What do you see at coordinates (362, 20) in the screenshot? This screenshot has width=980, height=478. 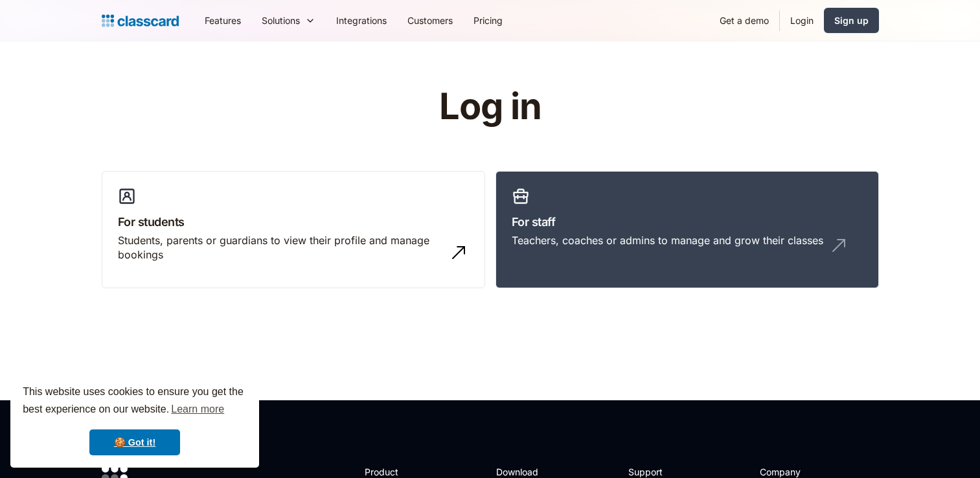 I see `a: Integrations` at bounding box center [362, 20].